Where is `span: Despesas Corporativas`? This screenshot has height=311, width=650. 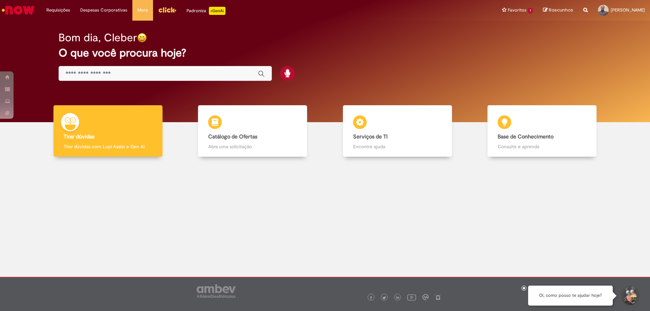 span: Despesas Corporativas is located at coordinates (104, 10).